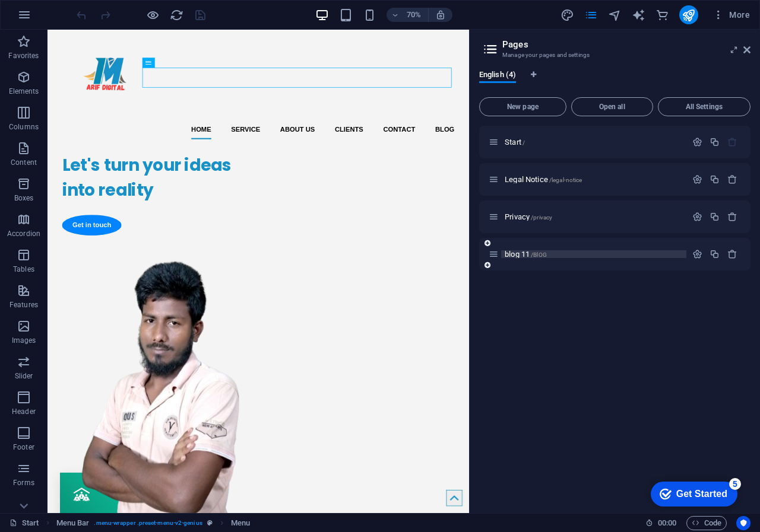 The width and height of the screenshot is (760, 532). What do you see at coordinates (704, 107) in the screenshot?
I see `button: All Settings` at bounding box center [704, 107].